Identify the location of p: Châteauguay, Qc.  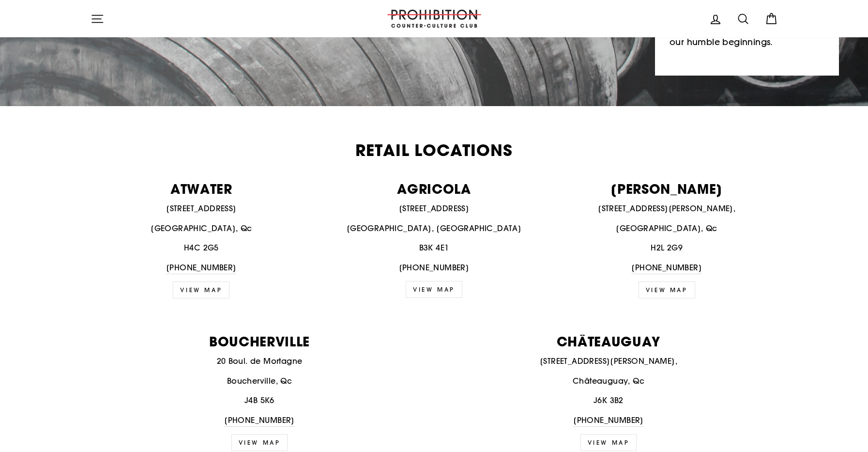
(608, 381).